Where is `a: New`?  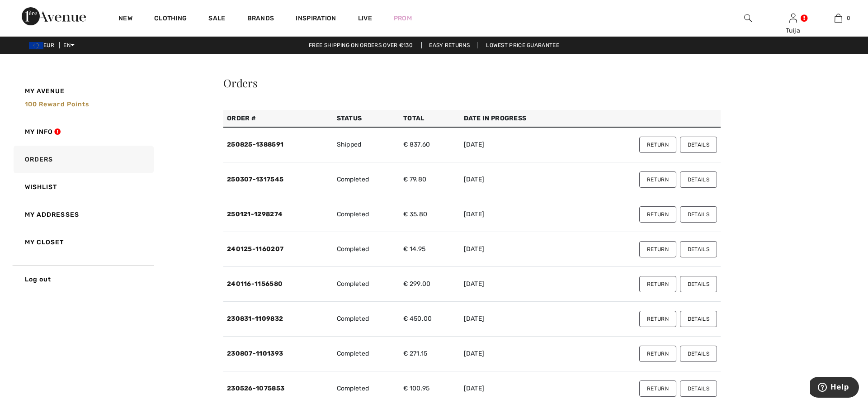 a: New is located at coordinates (125, 19).